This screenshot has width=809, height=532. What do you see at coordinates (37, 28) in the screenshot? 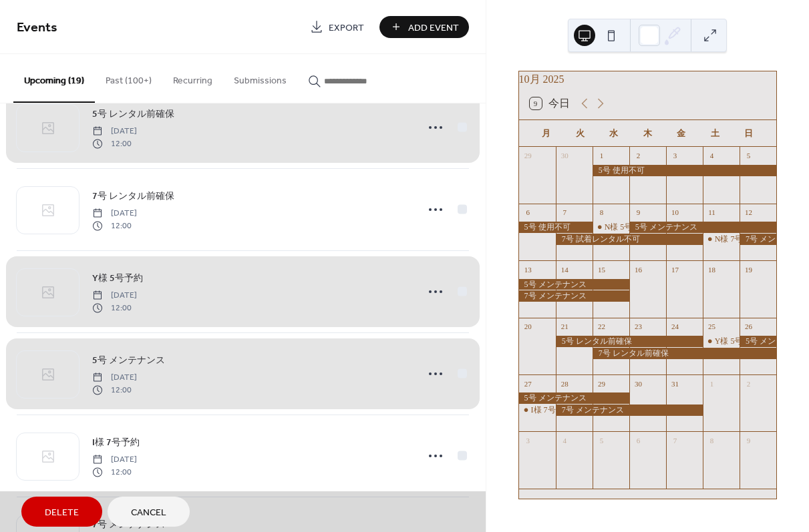
I see `span: Events` at bounding box center [37, 28].